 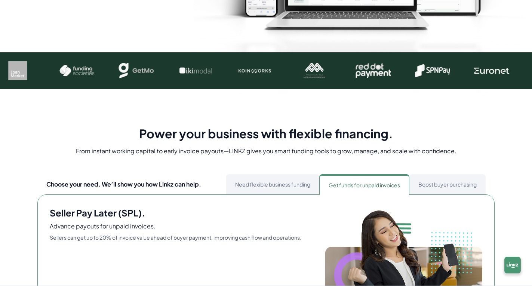 What do you see at coordinates (405, 71) in the screenshot?
I see `img: reddot` at bounding box center [405, 71].